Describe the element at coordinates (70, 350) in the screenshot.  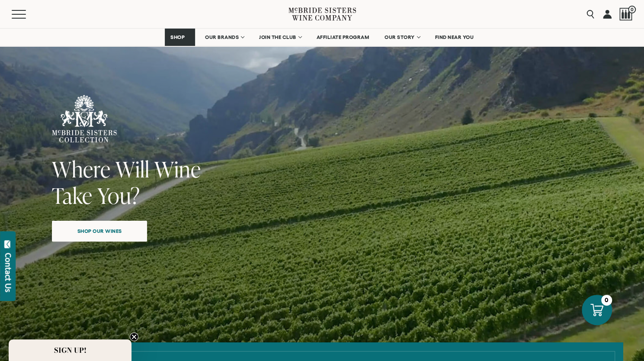
I see `div: SIGN UP!Close teaser` at that location.